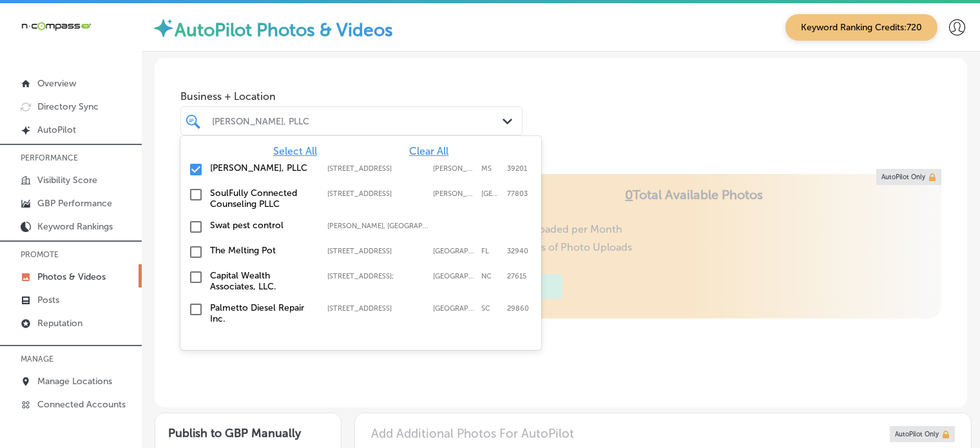  I want to click on label: 77803, so click(517, 193).